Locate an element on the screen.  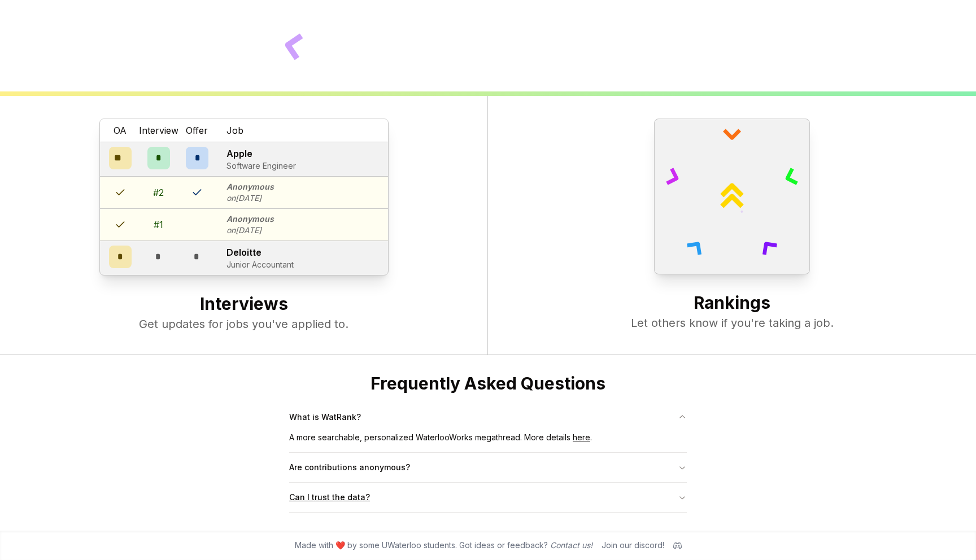
span: Job is located at coordinates (235, 130).